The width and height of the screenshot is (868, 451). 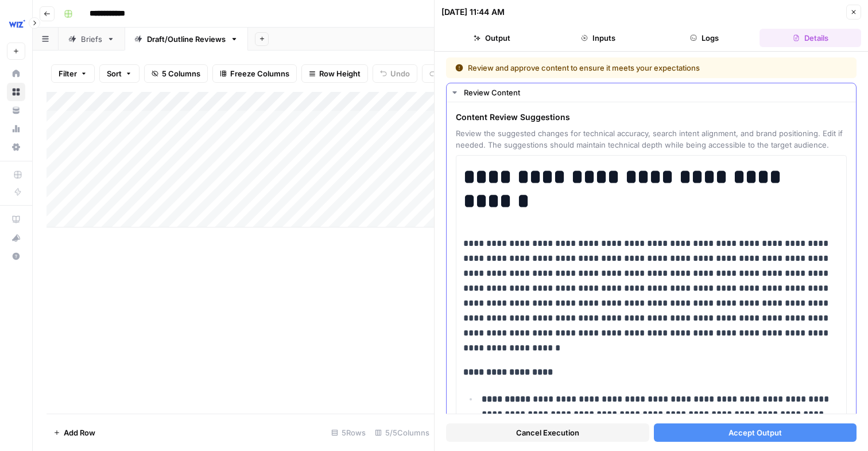 What do you see at coordinates (16, 92) in the screenshot?
I see `a: Browse` at bounding box center [16, 92].